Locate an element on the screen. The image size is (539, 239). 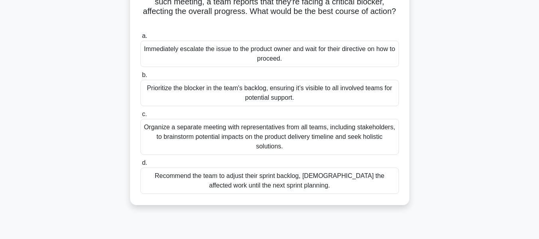
span: c. is located at coordinates (144, 114).